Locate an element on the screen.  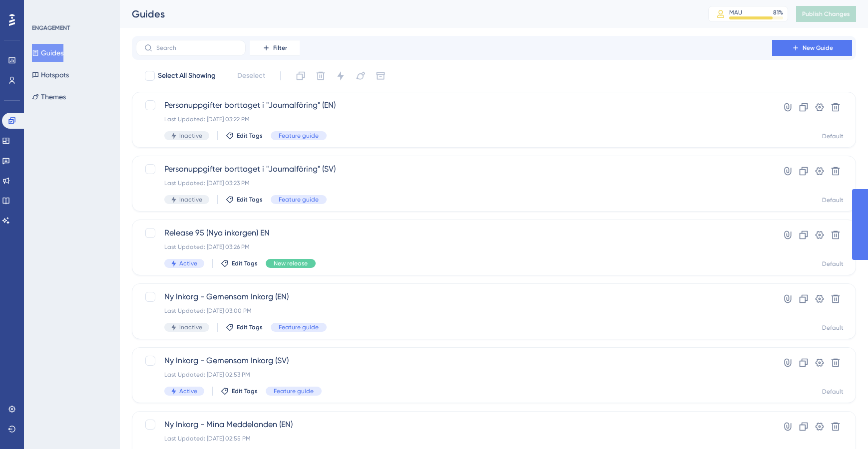
button: New Guide is located at coordinates (812, 48).